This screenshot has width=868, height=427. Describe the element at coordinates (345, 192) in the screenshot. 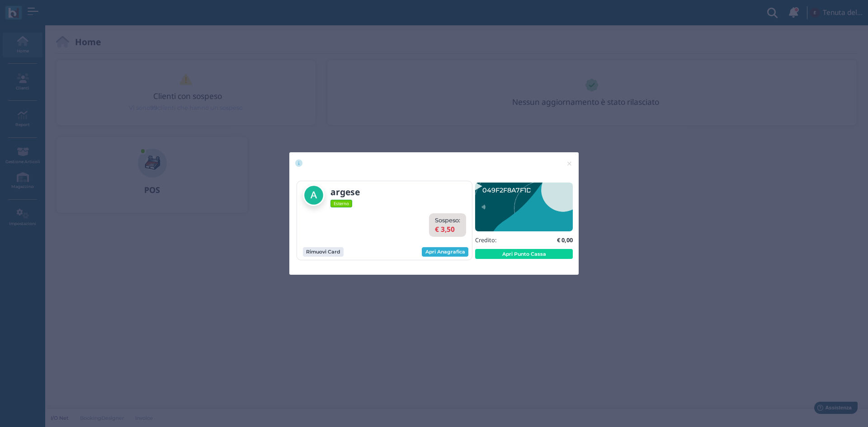

I see `b: argese` at that location.